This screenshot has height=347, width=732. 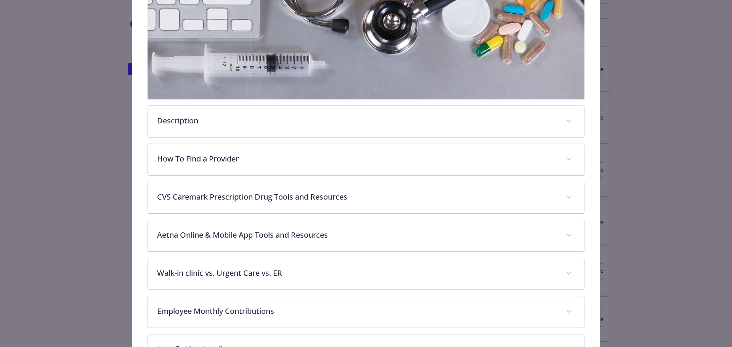 What do you see at coordinates (366, 160) in the screenshot?
I see `div: How To Find a Provider` at bounding box center [366, 160].